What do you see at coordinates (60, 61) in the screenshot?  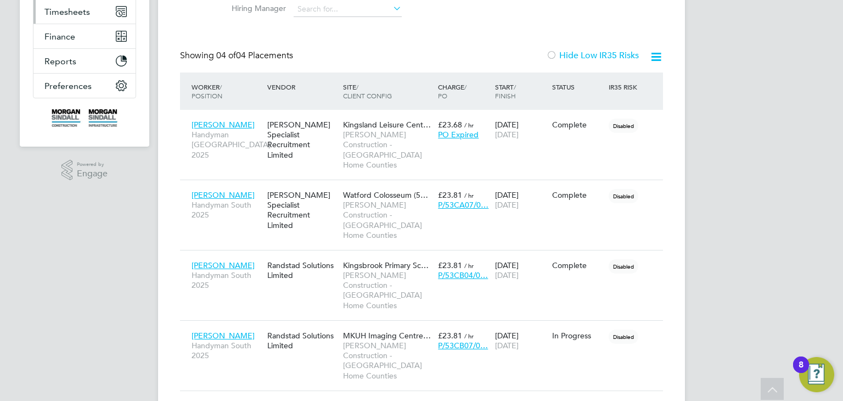 I see `span: Reports` at bounding box center [60, 61].